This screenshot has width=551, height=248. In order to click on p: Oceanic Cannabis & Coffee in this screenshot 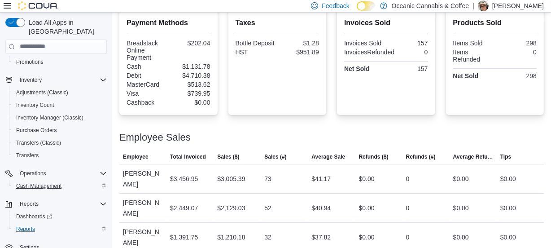, I will do `click(431, 6)`.